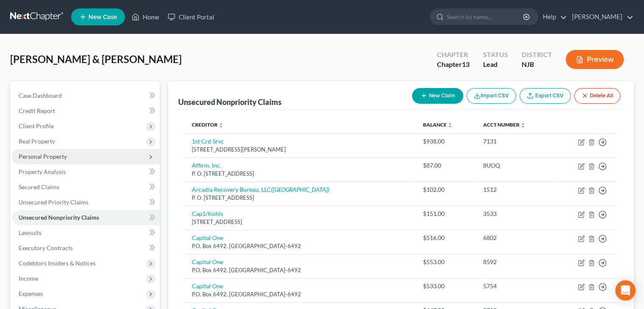  I want to click on span: Real Property, so click(37, 141).